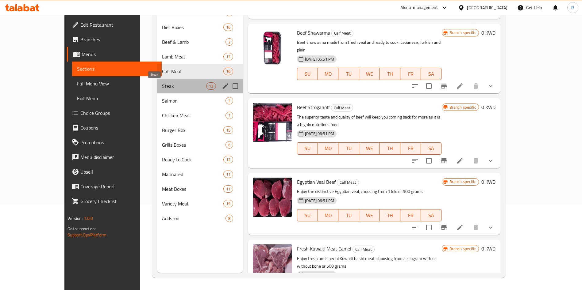 This screenshot has width=582, height=290. What do you see at coordinates (369, 192) in the screenshot?
I see `p: Enjoy the distinctive Egyptian veal, choosing from 1 kilo or 500 grams` at bounding box center [369, 192].